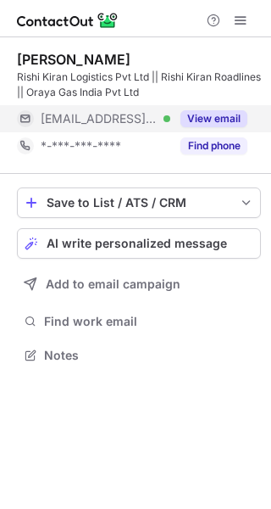 Image resolution: width=271 pixels, height=509 pixels. Describe the element at coordinates (68, 20) in the screenshot. I see `img: ContactOut v5.3.10` at that location.